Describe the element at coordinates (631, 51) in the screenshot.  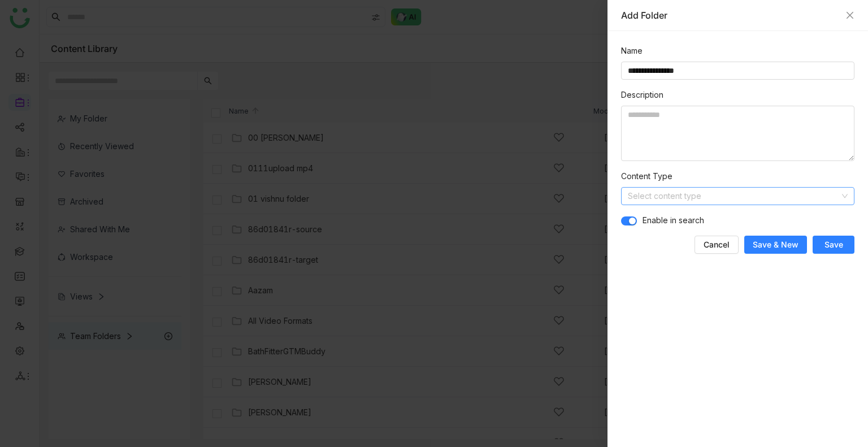
I see `label: Name` at that location.